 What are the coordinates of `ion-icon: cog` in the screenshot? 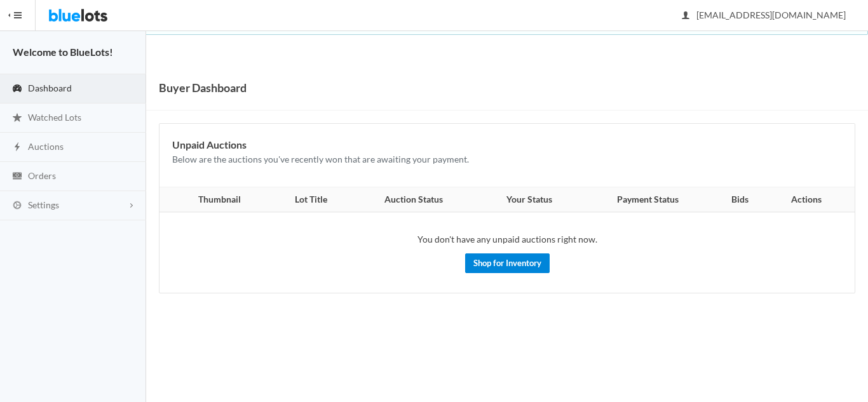 It's located at (17, 206).